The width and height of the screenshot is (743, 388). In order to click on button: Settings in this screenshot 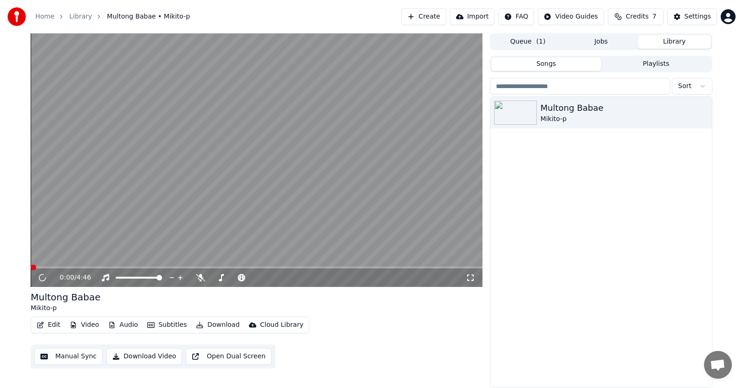, I will do `click(691, 17)`.